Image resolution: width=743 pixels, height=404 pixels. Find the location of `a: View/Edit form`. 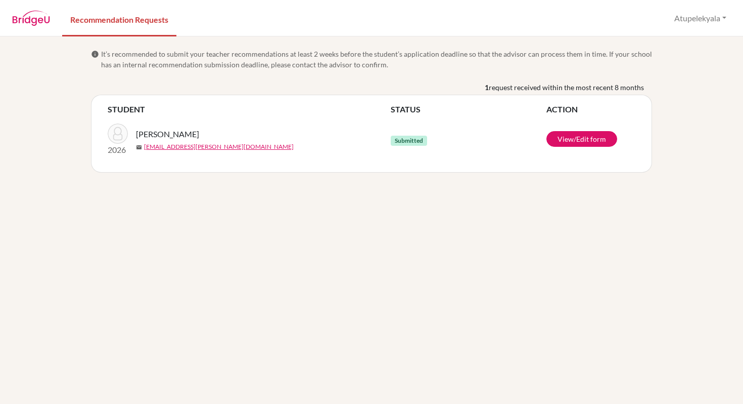

a: View/Edit form is located at coordinates (582, 139).